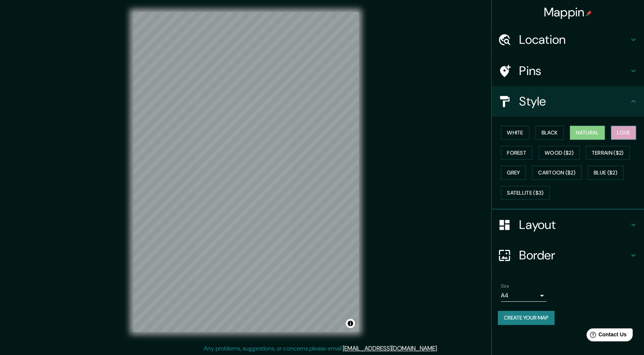  I want to click on label: Size, so click(504, 286).